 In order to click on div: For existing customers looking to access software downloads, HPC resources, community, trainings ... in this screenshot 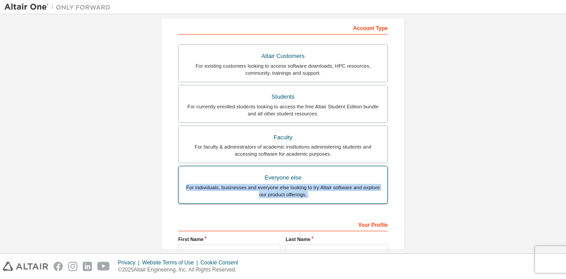, I will do `click(283, 69)`.